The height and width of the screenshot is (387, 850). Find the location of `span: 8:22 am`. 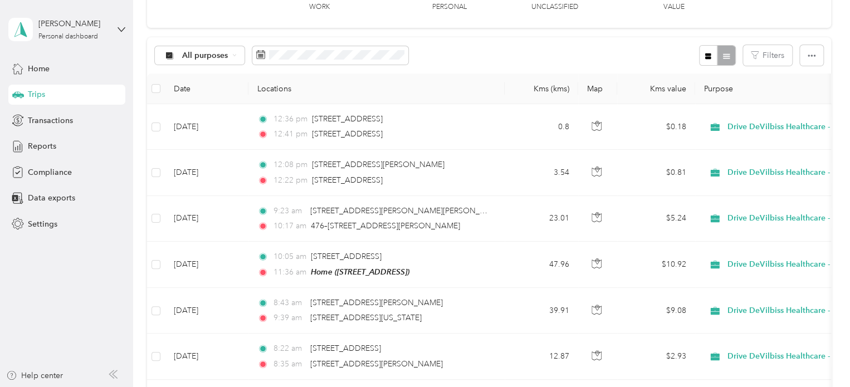

span: 8:22 am is located at coordinates (288, 349).